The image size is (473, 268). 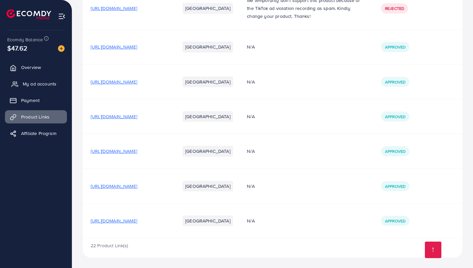 I want to click on a: Payment, so click(x=36, y=100).